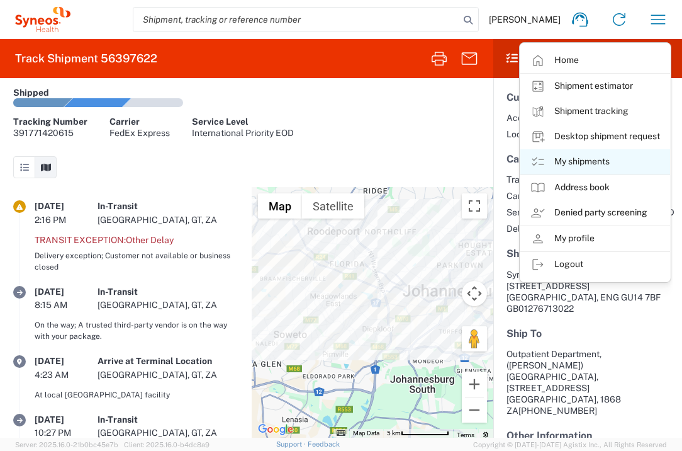  What do you see at coordinates (596, 213) in the screenshot?
I see `a: Denied party screening` at bounding box center [596, 213].